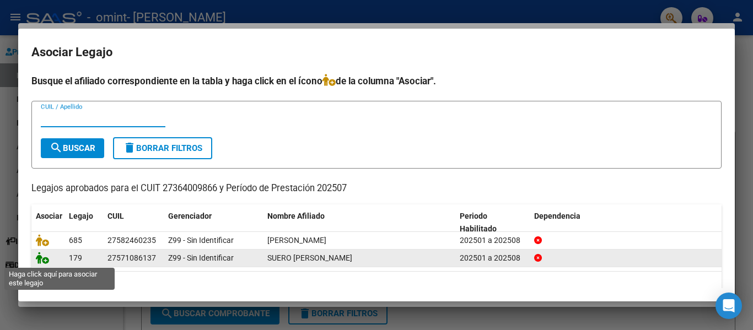  What do you see at coordinates (376, 81) in the screenshot?
I see `h4: Busque el afiliado correspondiente en la tabla y haga click en el ícono de la columna "Asociar".` at bounding box center [376, 81].